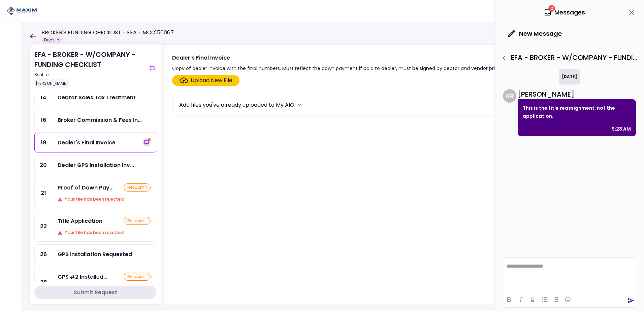 This screenshot has width=644, height=311. Describe the element at coordinates (621, 129) in the screenshot. I see `div: 9:28 AM` at that location.